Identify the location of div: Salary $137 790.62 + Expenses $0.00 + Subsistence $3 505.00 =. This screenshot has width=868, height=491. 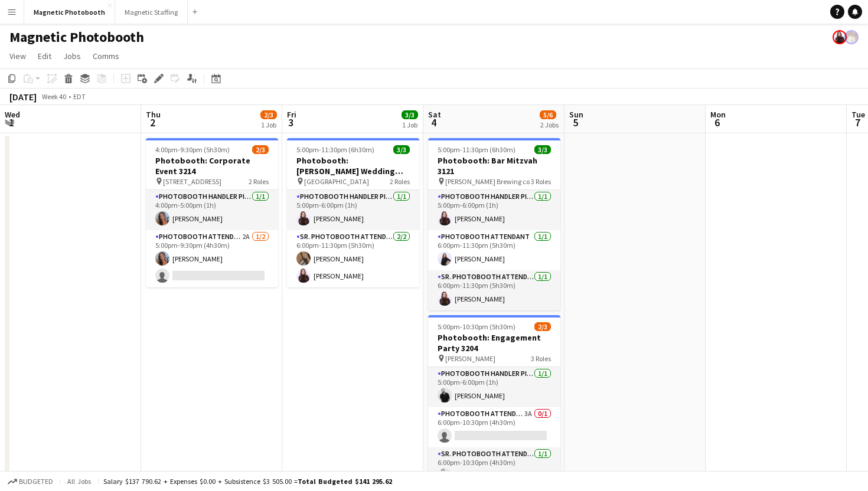
(248, 481).